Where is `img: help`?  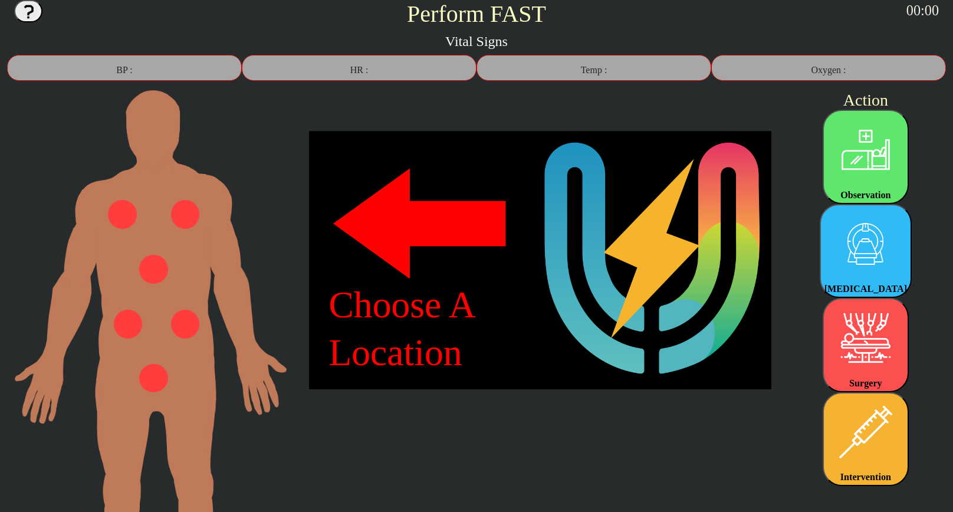 img: help is located at coordinates (28, 11).